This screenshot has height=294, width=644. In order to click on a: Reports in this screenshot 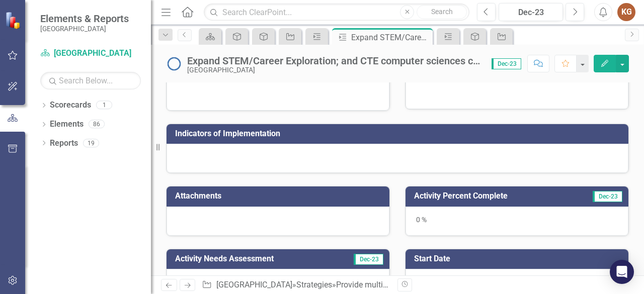, I will do `click(64, 143)`.